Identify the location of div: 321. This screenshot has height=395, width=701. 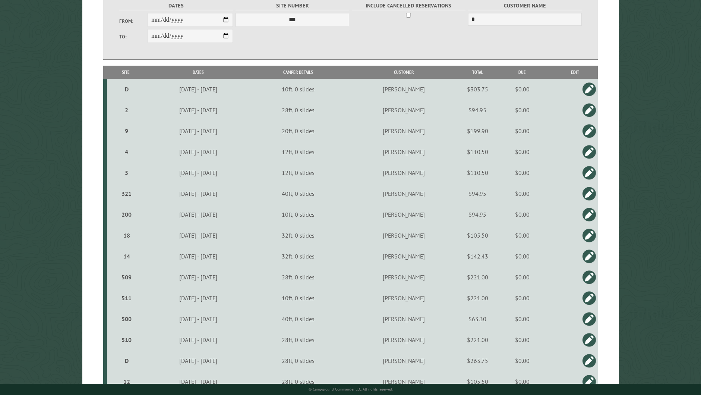
(127, 194).